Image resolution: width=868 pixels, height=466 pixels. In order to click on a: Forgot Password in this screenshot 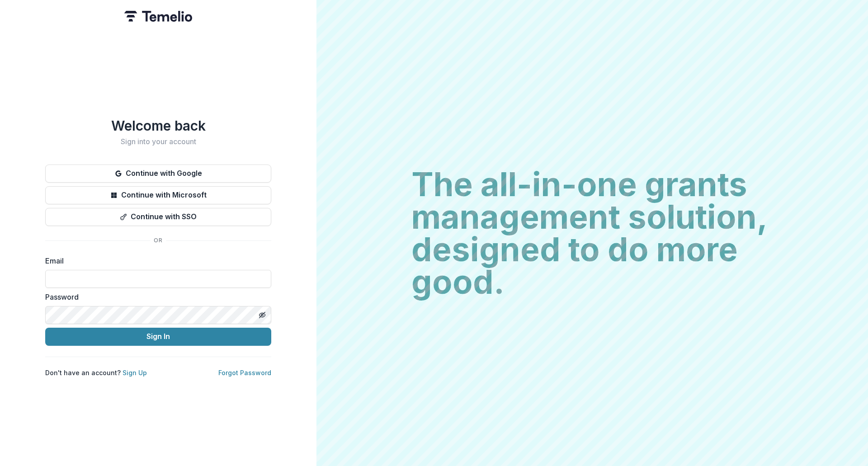, I will do `click(245, 373)`.